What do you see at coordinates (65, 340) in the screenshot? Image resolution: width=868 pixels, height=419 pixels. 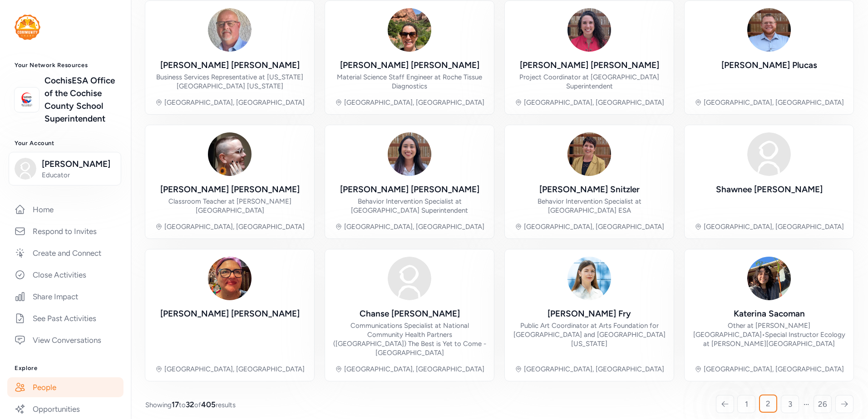 I see `a: View Conversations` at bounding box center [65, 340].